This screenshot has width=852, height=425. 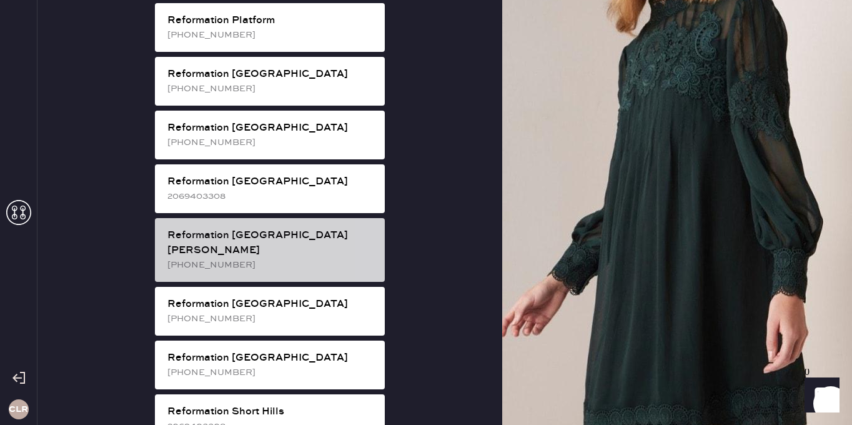 I want to click on div: Reformation Short Hills, so click(x=271, y=412).